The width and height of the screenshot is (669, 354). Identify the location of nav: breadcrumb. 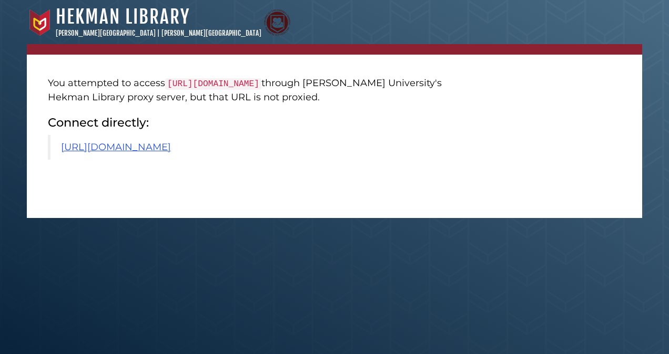
(334, 49).